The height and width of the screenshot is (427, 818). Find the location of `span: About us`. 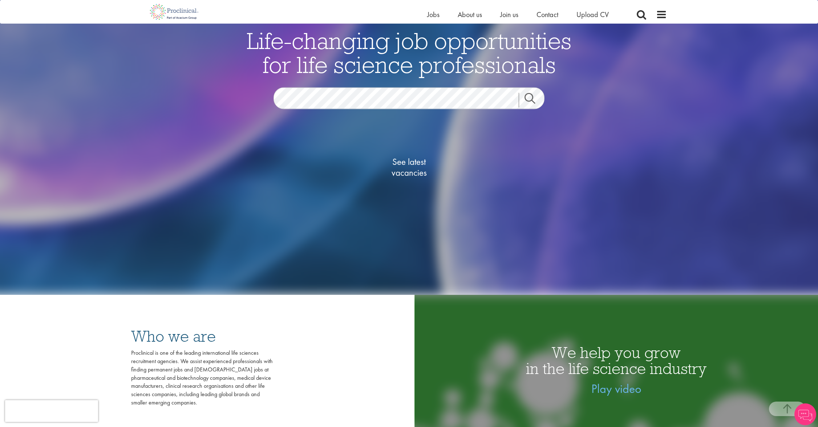

span: About us is located at coordinates (469, 15).